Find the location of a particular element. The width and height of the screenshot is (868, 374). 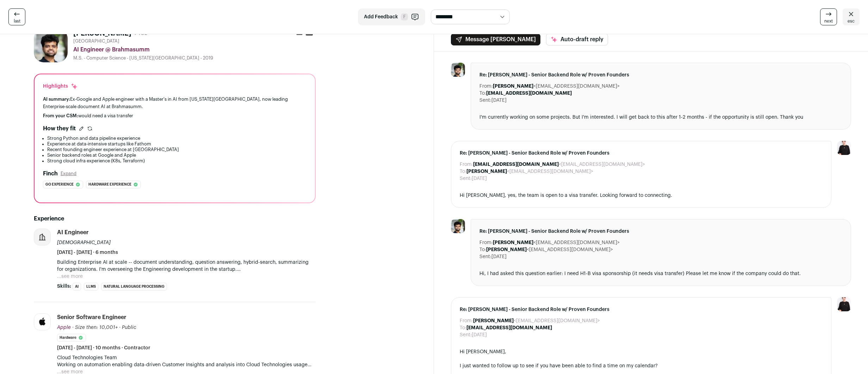

div: I just wanted to follow up to see if you have been able to find a time on my calendar? is located at coordinates (641, 365).